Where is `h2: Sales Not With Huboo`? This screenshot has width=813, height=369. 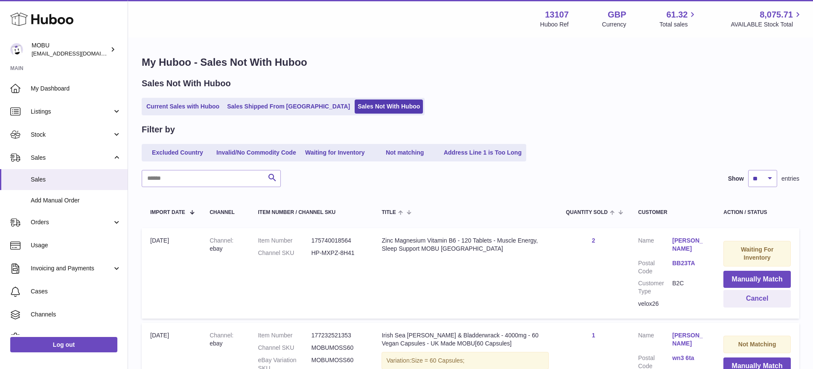
h2: Sales Not With Huboo is located at coordinates (186, 83).